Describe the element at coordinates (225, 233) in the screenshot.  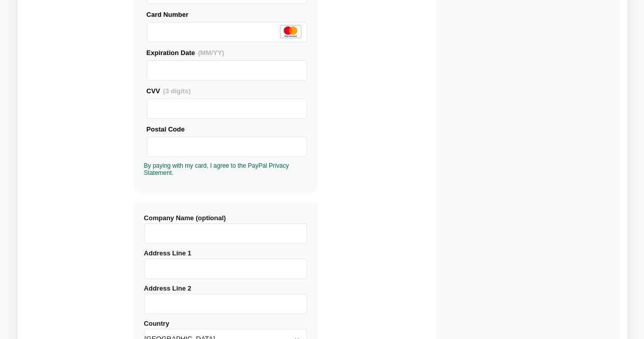
I see `input: Company Name (optional)` at that location.